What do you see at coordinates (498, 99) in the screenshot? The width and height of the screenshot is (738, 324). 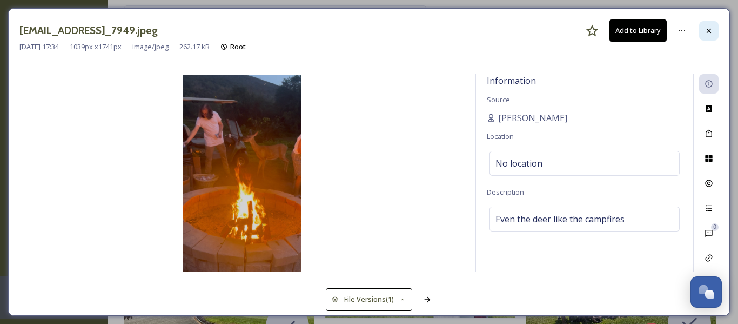 I see `span: Source` at bounding box center [498, 99].